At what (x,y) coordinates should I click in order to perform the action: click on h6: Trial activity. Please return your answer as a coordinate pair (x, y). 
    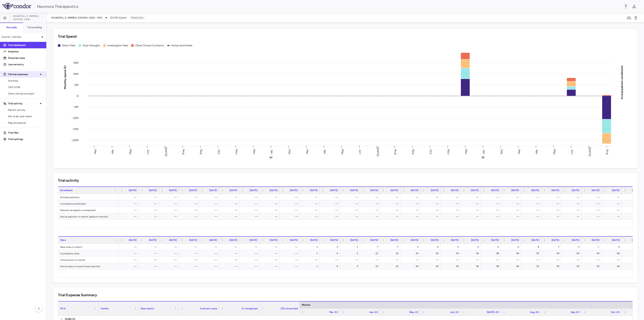
    Looking at the image, I should click on (68, 180).